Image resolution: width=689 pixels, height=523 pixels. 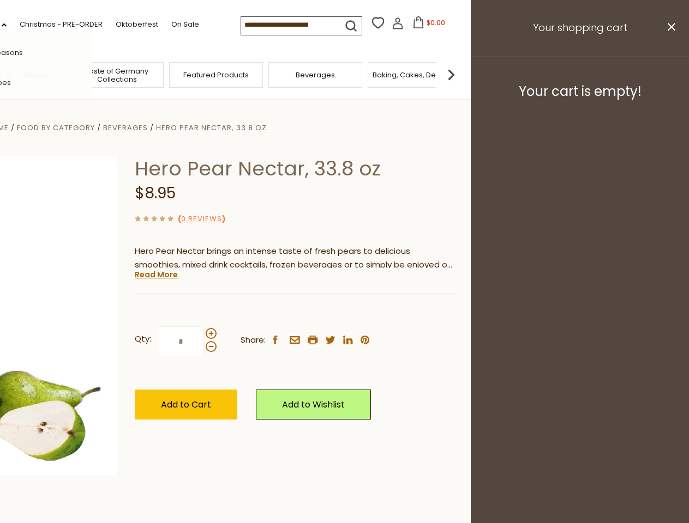 What do you see at coordinates (186, 405) in the screenshot?
I see `span: Add to Cart` at bounding box center [186, 405].